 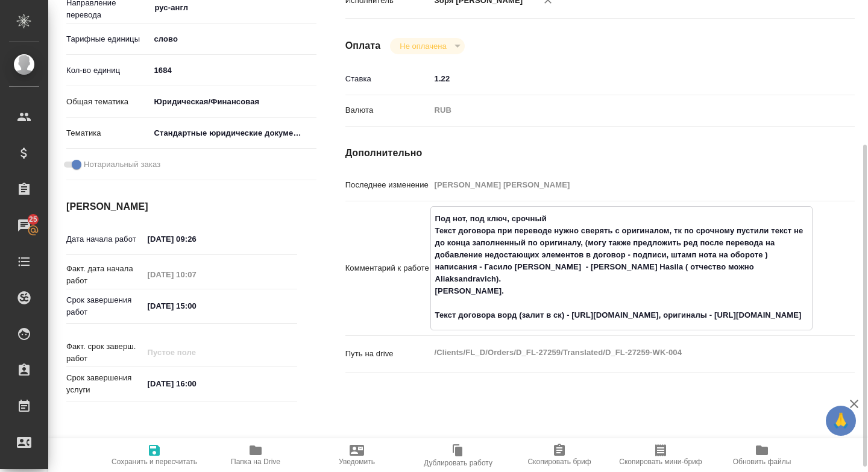 I want to click on button: Скопировать бриф, so click(x=559, y=455).